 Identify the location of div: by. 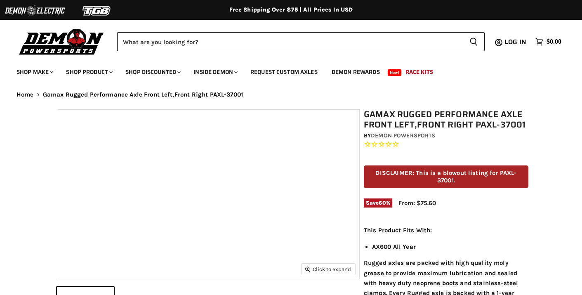
(446, 136).